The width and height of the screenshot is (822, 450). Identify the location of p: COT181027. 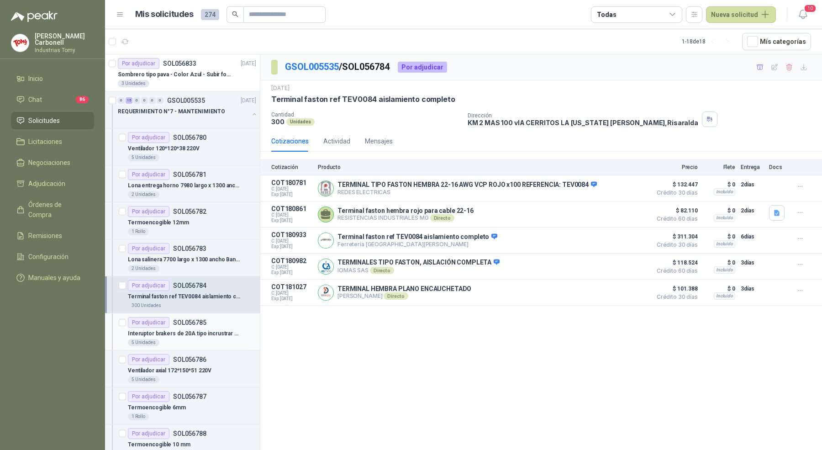
(292, 287).